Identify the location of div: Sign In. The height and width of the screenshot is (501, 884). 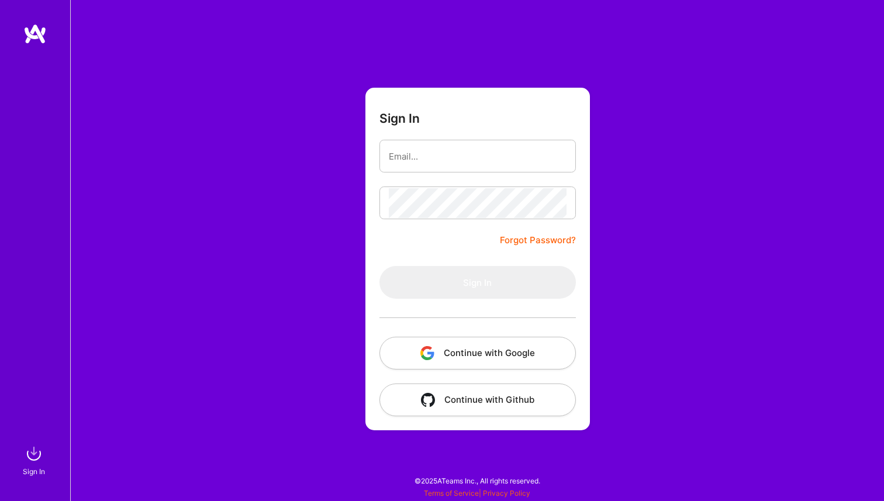
(34, 471).